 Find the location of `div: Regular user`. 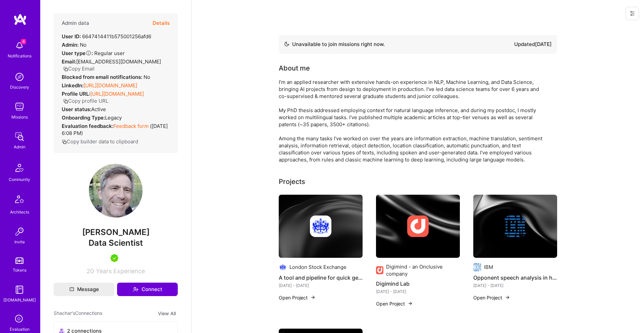

div: Regular user is located at coordinates (93, 53).